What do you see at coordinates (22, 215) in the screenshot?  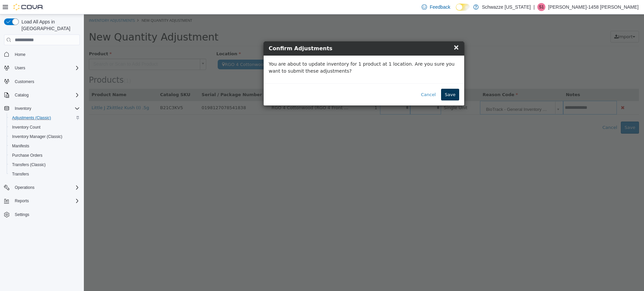 I see `a: Settings` at bounding box center [22, 215].